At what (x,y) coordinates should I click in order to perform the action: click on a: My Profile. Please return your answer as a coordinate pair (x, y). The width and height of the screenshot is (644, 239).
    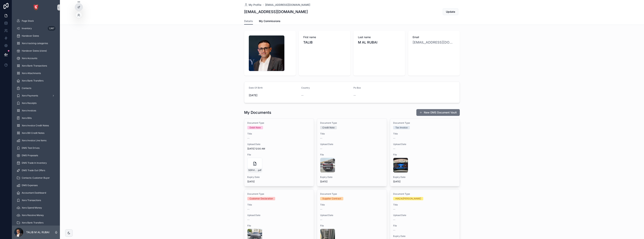
    Looking at the image, I should click on (253, 5).